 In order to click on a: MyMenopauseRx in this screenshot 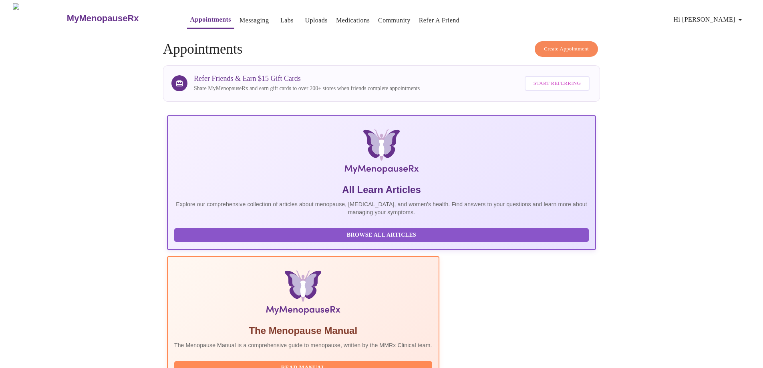, I will do `click(118, 18)`.